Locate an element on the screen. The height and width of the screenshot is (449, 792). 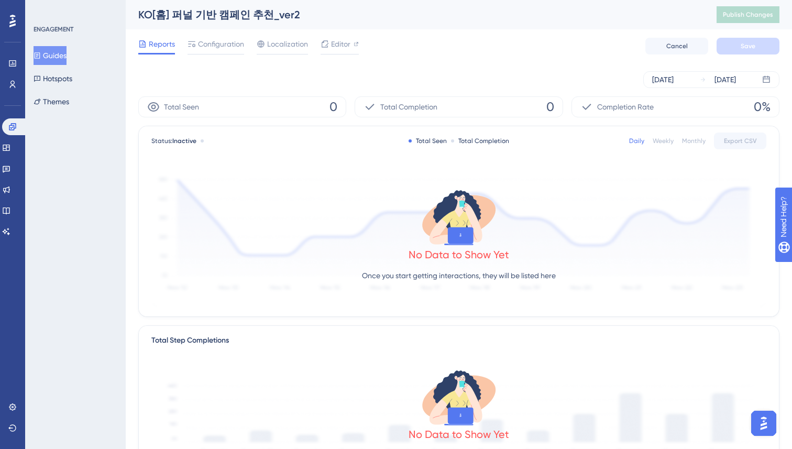
span: Status: is located at coordinates (174, 141).